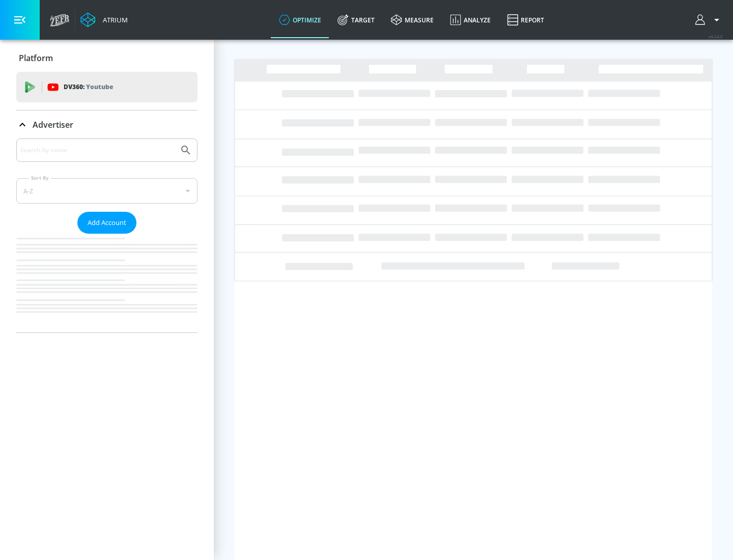 This screenshot has height=560, width=733. Describe the element at coordinates (107, 283) in the screenshot. I see `nav: list of Advertiser` at that location.